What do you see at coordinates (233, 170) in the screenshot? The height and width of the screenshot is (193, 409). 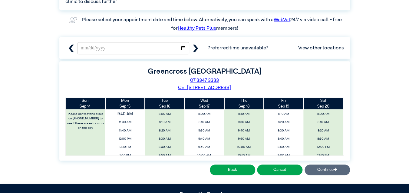 I see `button: Back` at bounding box center [233, 170].